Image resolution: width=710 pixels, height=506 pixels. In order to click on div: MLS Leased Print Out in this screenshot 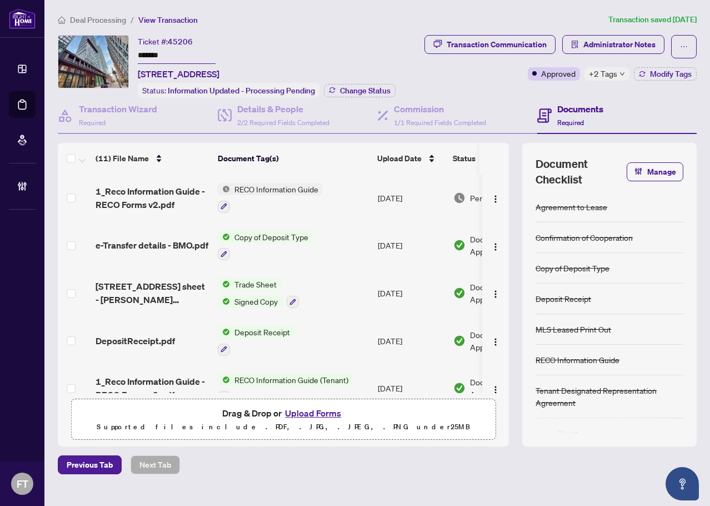, I will do `click(574, 329)`.